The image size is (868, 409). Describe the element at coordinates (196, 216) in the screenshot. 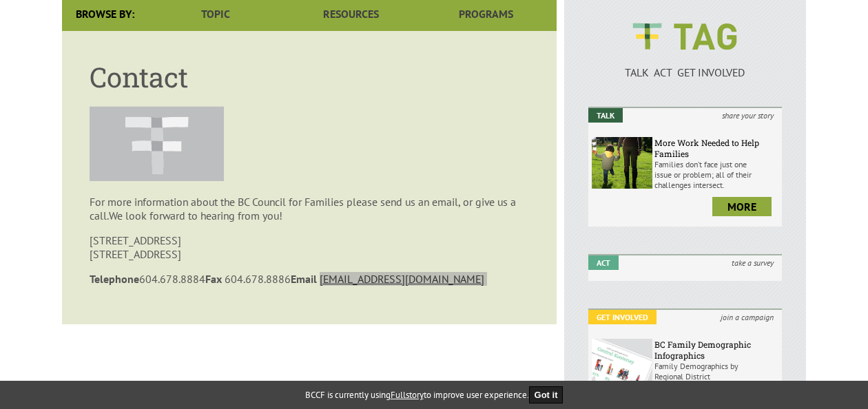

I see `span: We look forward to hearing from you!` at that location.